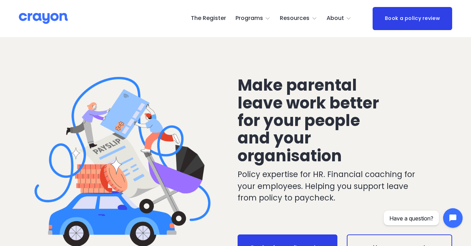  I want to click on img: Crayon, so click(43, 18).